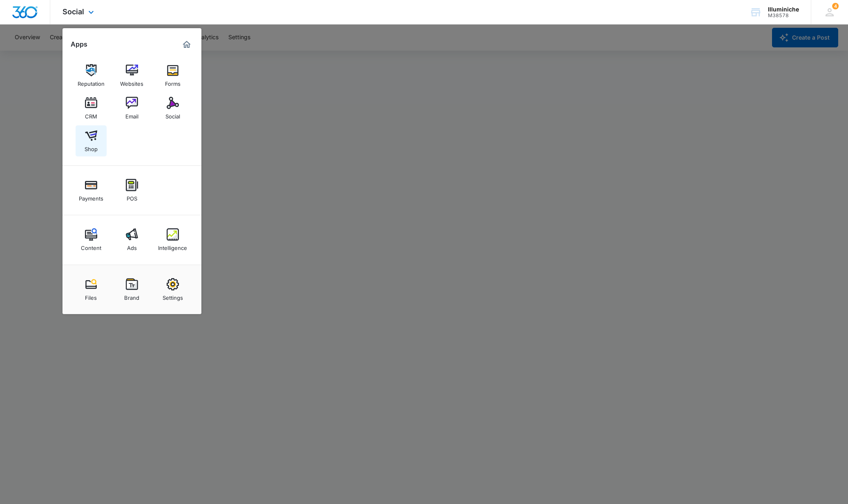  I want to click on span: 4, so click(836, 6).